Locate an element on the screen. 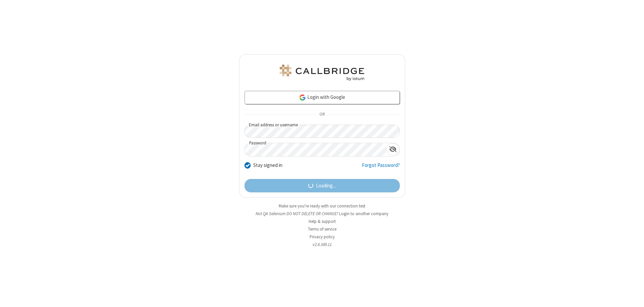 This screenshot has height=307, width=644. a: Make sure you're ready with our connection test is located at coordinates (322, 206).